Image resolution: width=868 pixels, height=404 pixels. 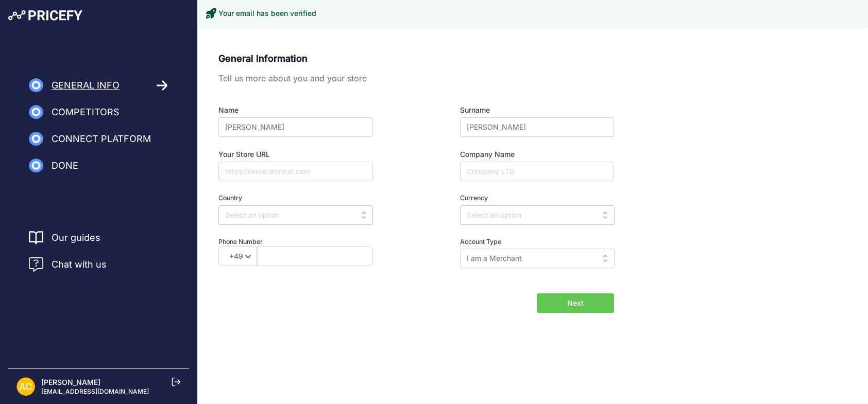 What do you see at coordinates (537, 172) in the screenshot?
I see `input: Company LTD` at bounding box center [537, 172].